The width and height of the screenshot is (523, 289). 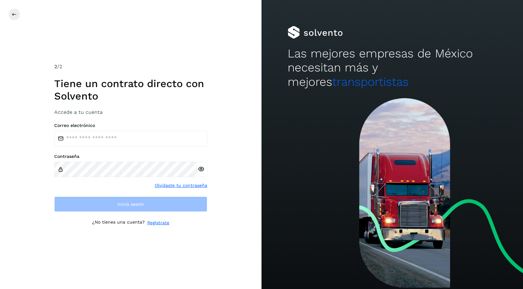 I want to click on button: Inicia sesión, so click(x=131, y=204).